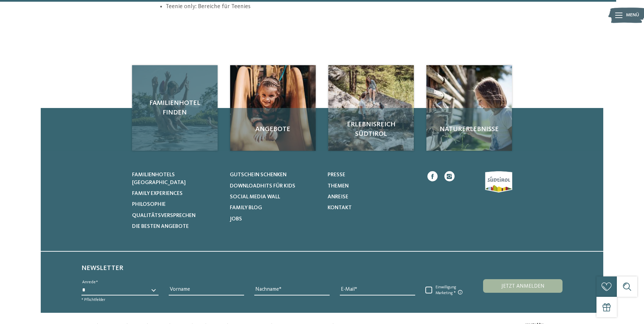 The image size is (644, 324). Describe the element at coordinates (523, 286) in the screenshot. I see `button: Jetzt anmelden` at that location.